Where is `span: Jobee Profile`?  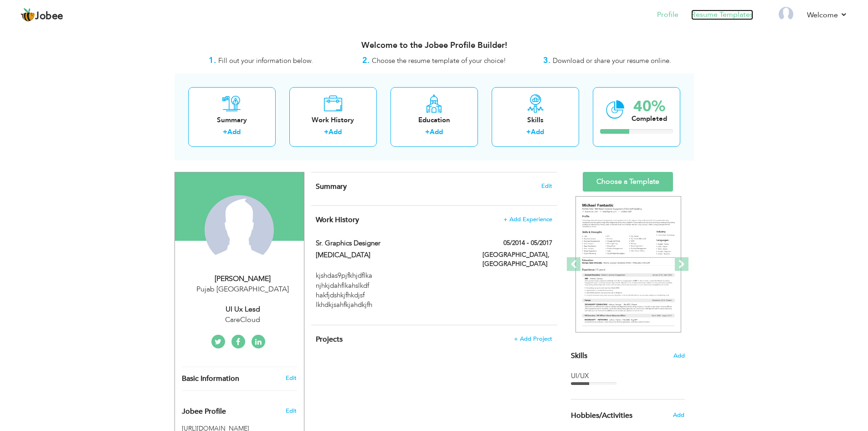
span: Jobee Profile is located at coordinates (204, 412).